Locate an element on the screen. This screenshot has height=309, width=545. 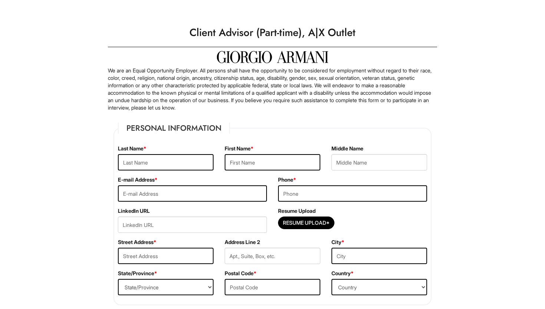
label: Postal Code is located at coordinates (241, 273).